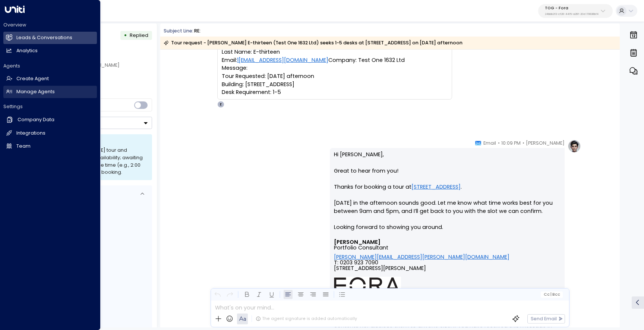 Image resolution: width=644 pixels, height=330 pixels. What do you see at coordinates (489, 143) in the screenshot?
I see `span: Email` at bounding box center [489, 143].